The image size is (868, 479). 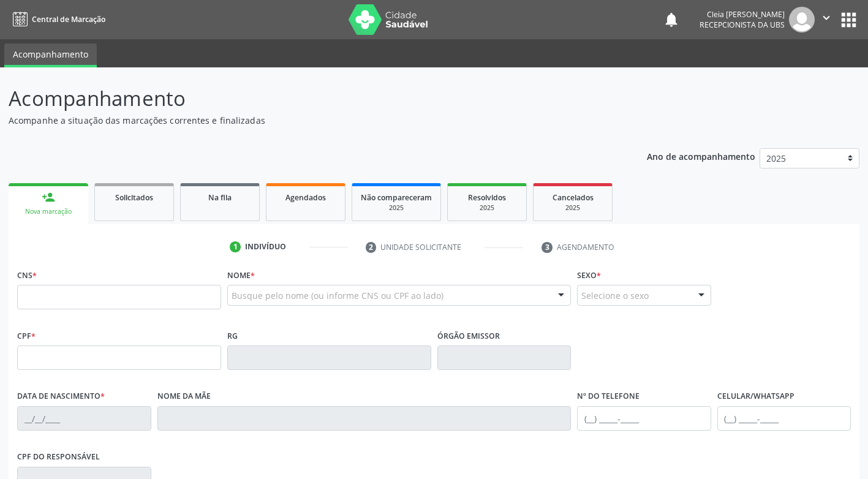 What do you see at coordinates (338, 295) in the screenshot?
I see `span: Busque pelo nome (ou informe CNS ou CPF ao lado)` at bounding box center [338, 295].